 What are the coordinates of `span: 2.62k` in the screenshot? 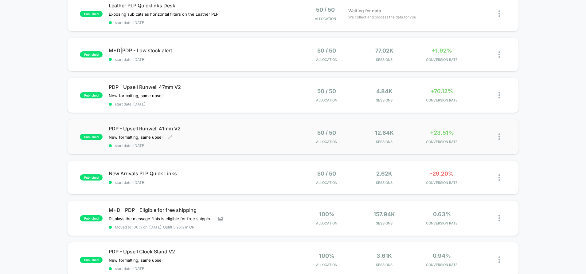 It's located at (385, 173).